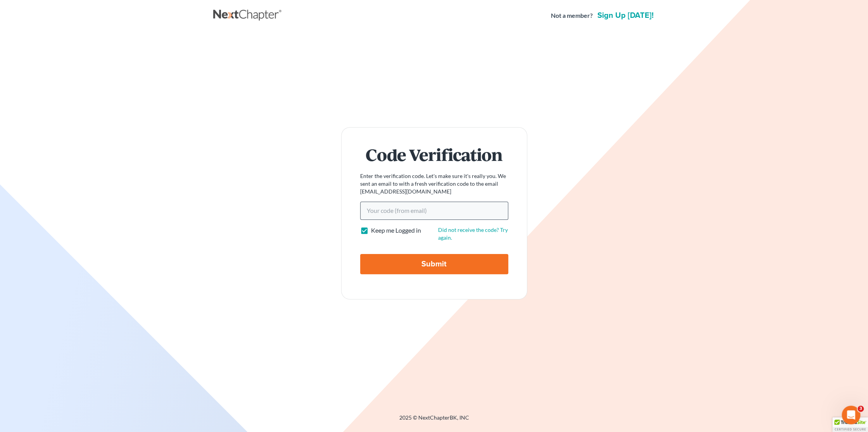 Image resolution: width=868 pixels, height=432 pixels. What do you see at coordinates (434, 211) in the screenshot?
I see `input: Your code (from email)` at bounding box center [434, 211].